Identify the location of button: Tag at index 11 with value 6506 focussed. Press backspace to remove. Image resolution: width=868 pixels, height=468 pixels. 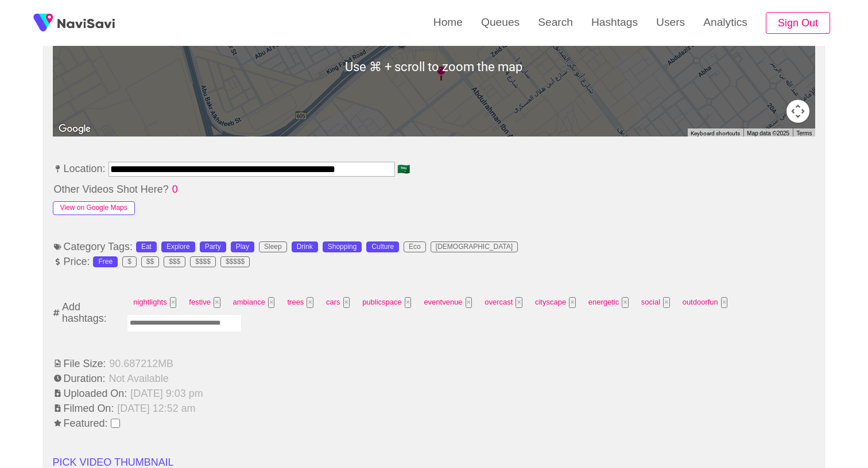
(724, 303).